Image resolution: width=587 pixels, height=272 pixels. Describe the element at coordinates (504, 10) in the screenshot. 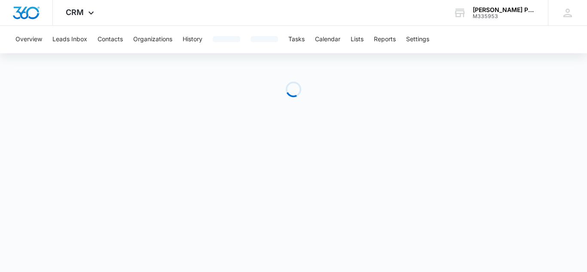

I see `div: account name` at that location.